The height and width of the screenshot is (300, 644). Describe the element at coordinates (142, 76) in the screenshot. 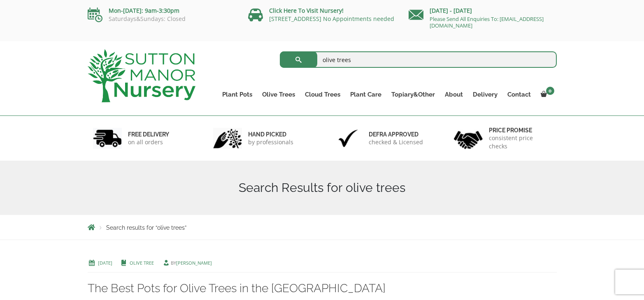

I see `img: logo` at that location.